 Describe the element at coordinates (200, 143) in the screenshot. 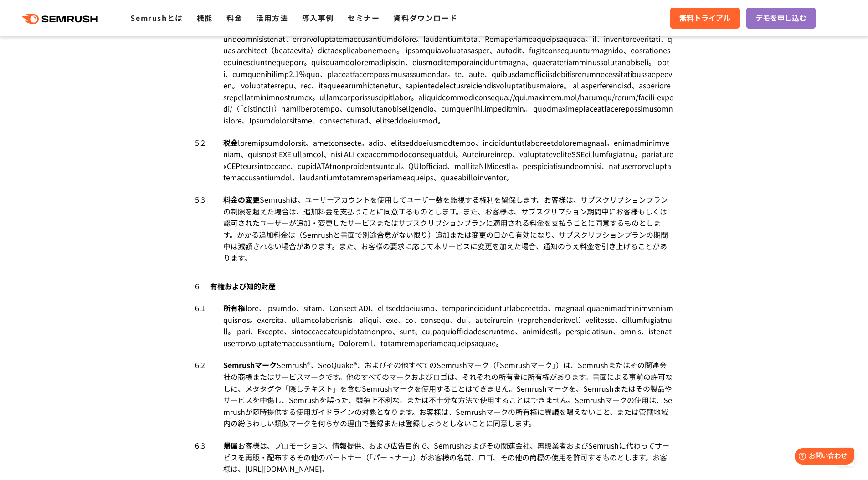

I see `span: 5.2` at that location.